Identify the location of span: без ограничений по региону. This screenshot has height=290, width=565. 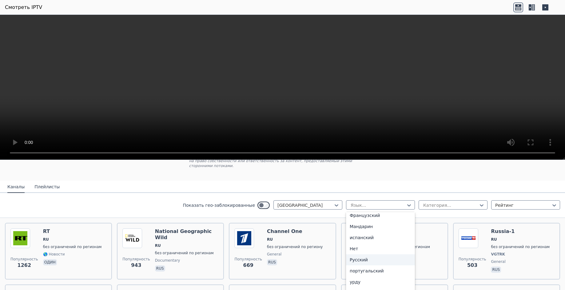
(295, 246).